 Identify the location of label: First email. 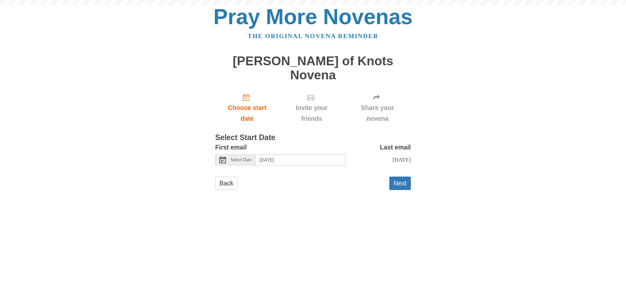
(231, 147).